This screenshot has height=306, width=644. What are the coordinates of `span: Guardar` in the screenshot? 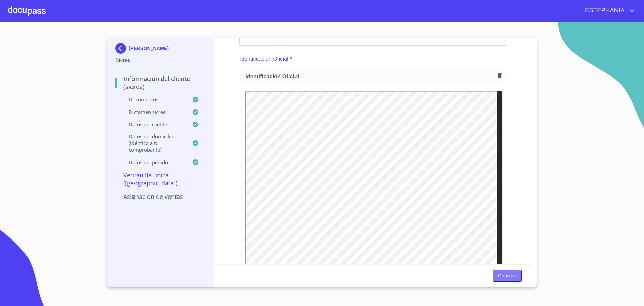 It's located at (507, 276).